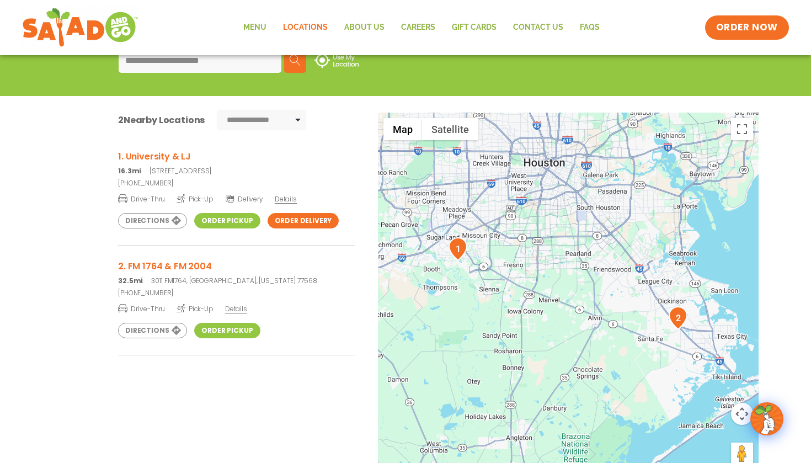 The image size is (811, 463). I want to click on div: 2, so click(678, 318).